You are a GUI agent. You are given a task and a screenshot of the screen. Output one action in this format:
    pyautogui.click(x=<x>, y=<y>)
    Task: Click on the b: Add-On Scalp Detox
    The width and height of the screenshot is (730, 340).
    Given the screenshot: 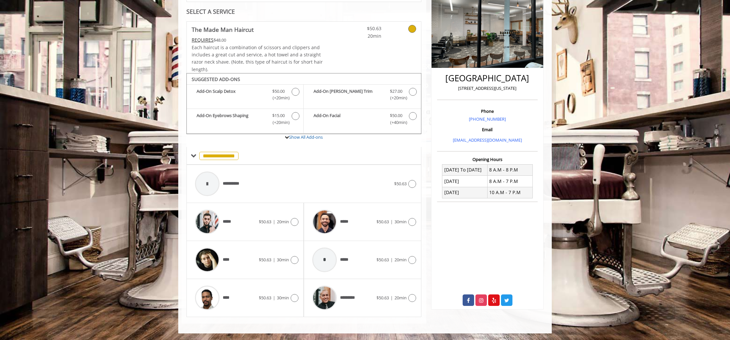 What is the action you would take?
    pyautogui.click(x=231, y=95)
    